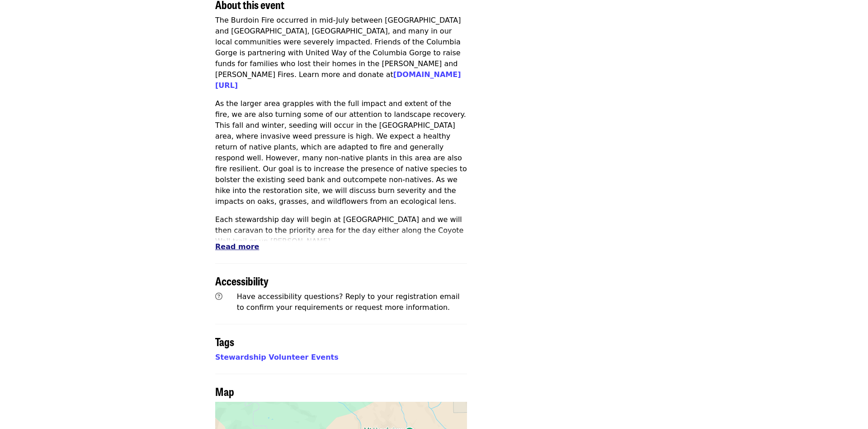 The height and width of the screenshot is (429, 868). What do you see at coordinates (224, 390) in the screenshot?
I see `span: Map` at bounding box center [224, 390].